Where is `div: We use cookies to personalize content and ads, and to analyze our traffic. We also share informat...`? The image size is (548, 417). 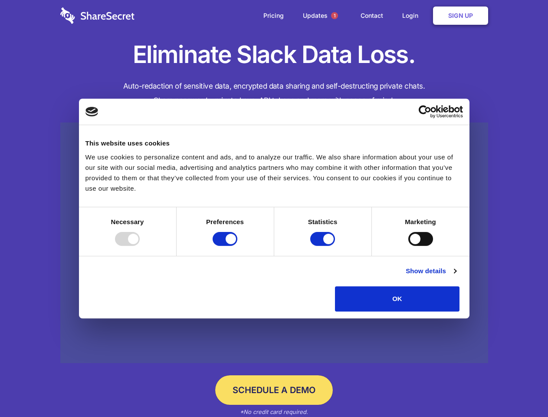
div: We use cookies to personalize content and ads, and to analyze our traffic. We also share informat... is located at coordinates (274, 173).